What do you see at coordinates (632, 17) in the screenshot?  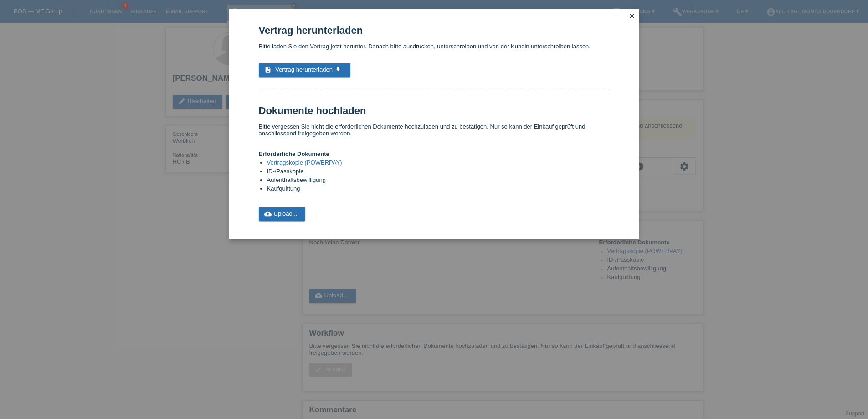 I see `a: close` at bounding box center [632, 17].